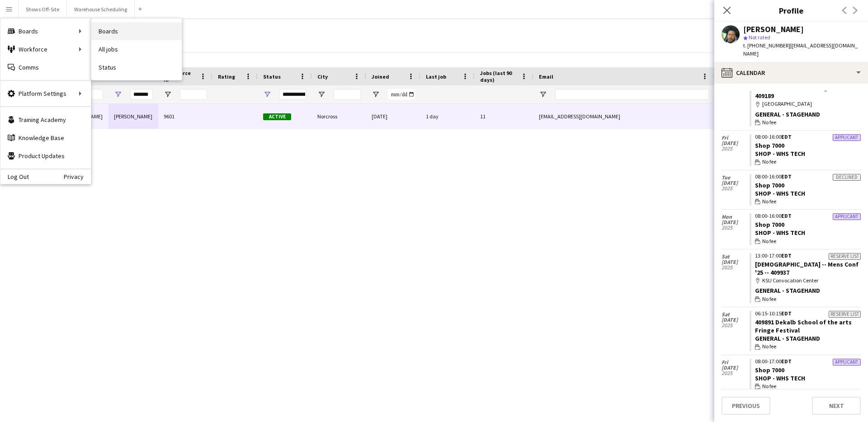 This screenshot has width=868, height=422. Describe the element at coordinates (736, 217) in the screenshot. I see `span: Mon` at that location.